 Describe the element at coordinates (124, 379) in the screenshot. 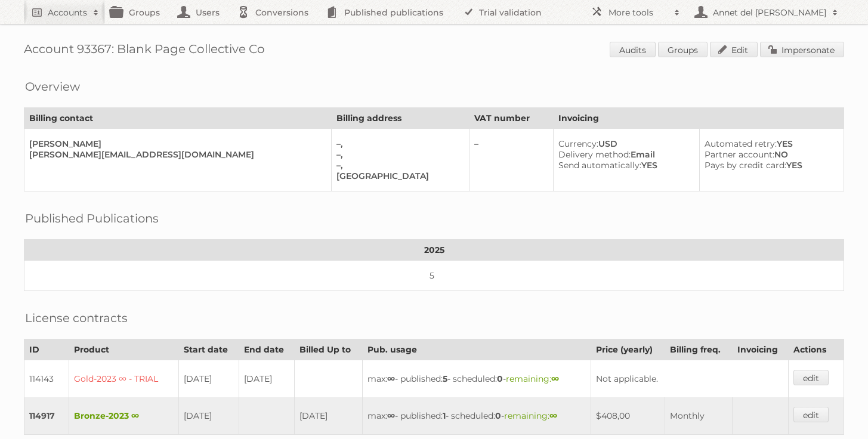

I see `td: Gold-2023 ∞ - TRIAL` at that location.